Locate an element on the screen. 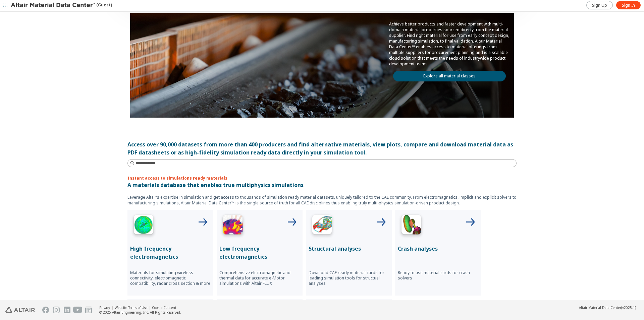  p: Crash analyses is located at coordinates (438, 249).